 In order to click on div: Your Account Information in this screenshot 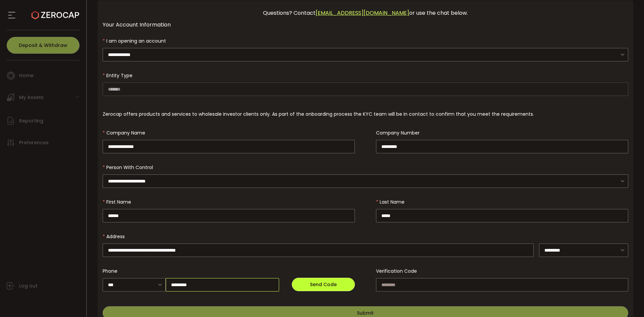, I will do `click(366, 25)`.